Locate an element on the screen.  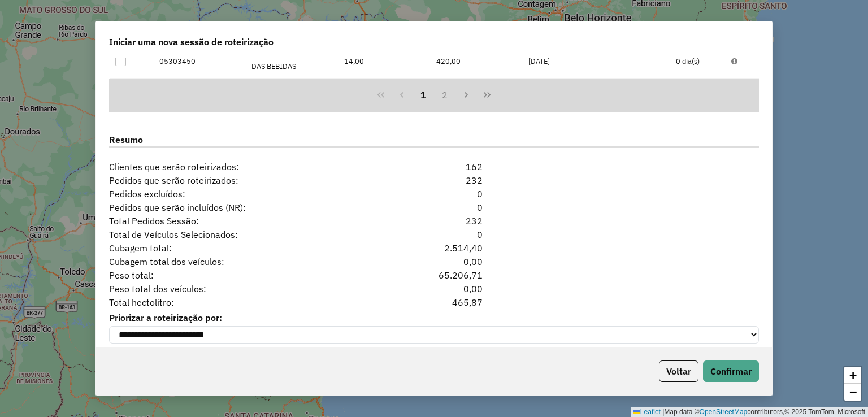
span: Pedidos excluídos: is located at coordinates (241, 194).